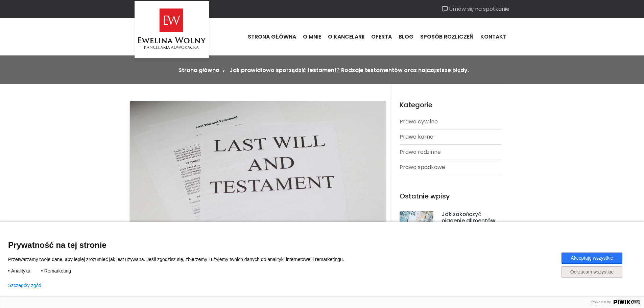 This screenshot has width=644, height=308. Describe the element at coordinates (417, 222) in the screenshot. I see `img: post-thumb` at that location.